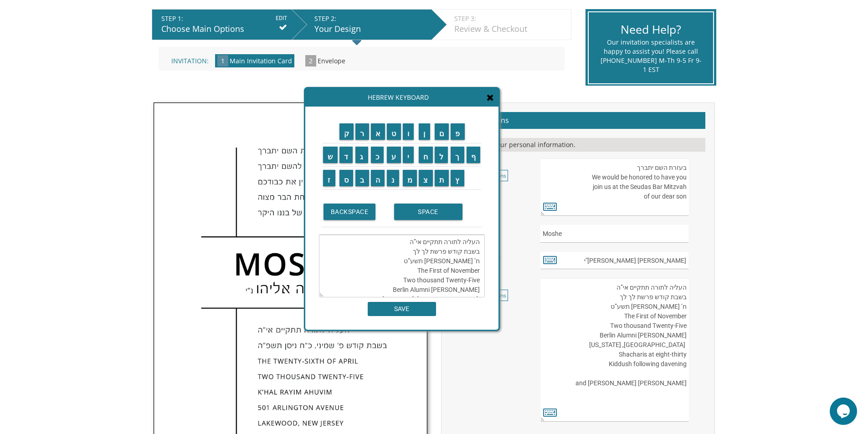 This screenshot has height=434, width=868. Describe the element at coordinates (442, 178) in the screenshot. I see `input: ת` at that location.